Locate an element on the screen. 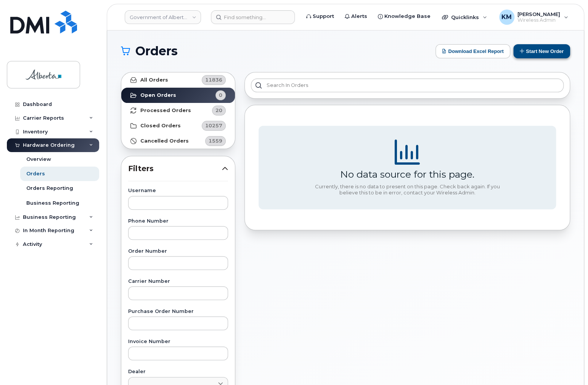 Image resolution: width=588 pixels, height=385 pixels. strong: Closed Orders is located at coordinates (161, 126).